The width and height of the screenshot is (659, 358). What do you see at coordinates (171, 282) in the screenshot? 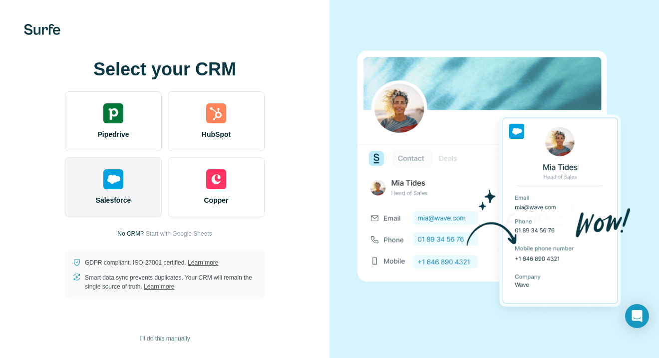
I see `p: Smart data sync prevents duplicates. Your CRM will remain the single source of truth.` at bounding box center [171, 282].